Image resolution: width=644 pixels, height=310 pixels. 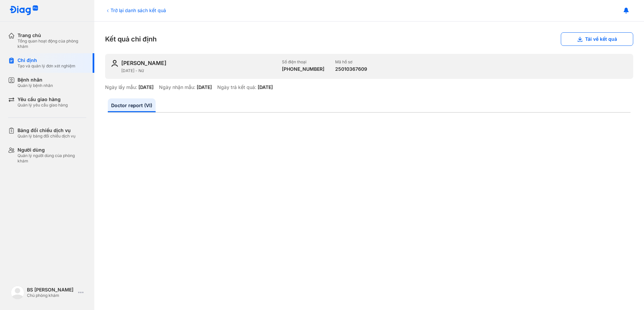 What do you see at coordinates (351, 69) in the screenshot?
I see `div: 25010367609` at bounding box center [351, 69].